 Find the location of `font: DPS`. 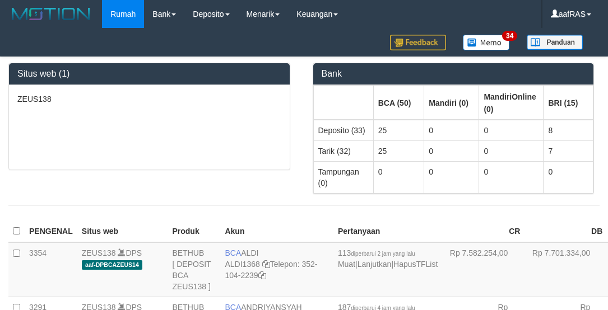

font: DPS is located at coordinates (133, 253).